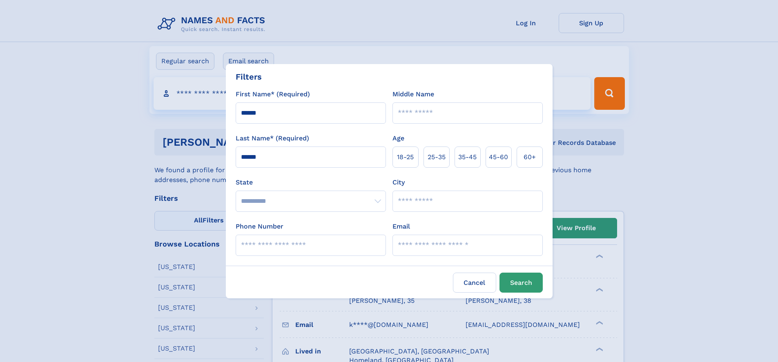  What do you see at coordinates (475, 283) in the screenshot?
I see `label: Cancel` at bounding box center [475, 283].